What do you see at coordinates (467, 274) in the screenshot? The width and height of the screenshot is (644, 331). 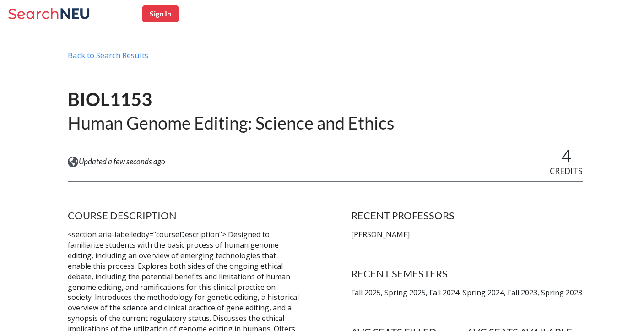 I see `h4: RECENT SEMESTERS` at bounding box center [467, 274].